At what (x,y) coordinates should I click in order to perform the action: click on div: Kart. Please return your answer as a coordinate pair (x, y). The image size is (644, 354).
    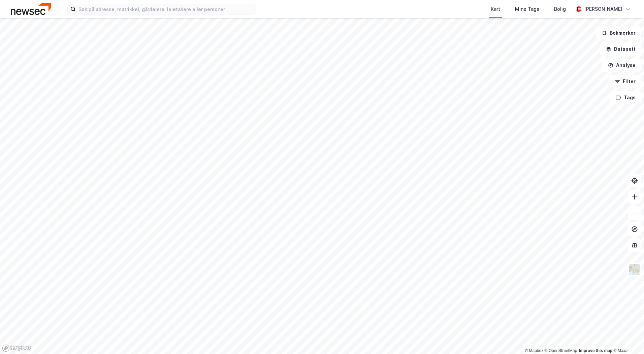
    Looking at the image, I should click on (495, 9).